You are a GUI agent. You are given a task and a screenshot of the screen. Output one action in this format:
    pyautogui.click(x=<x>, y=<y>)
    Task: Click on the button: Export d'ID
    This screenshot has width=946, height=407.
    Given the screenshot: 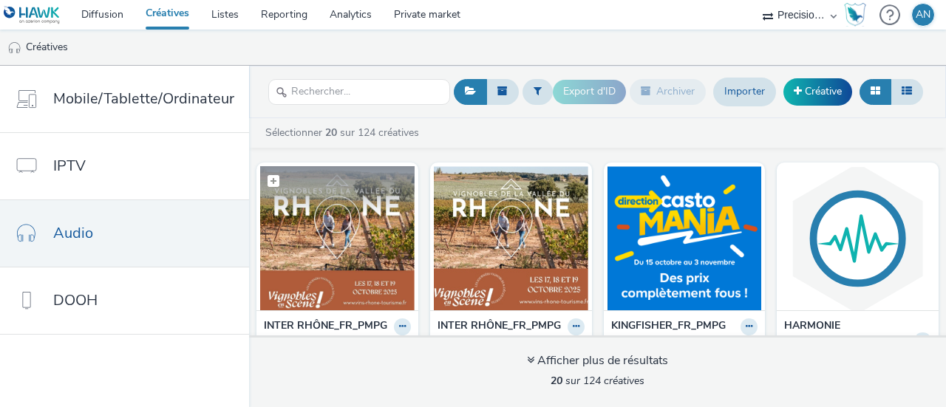 What is the action you would take?
    pyautogui.click(x=589, y=92)
    